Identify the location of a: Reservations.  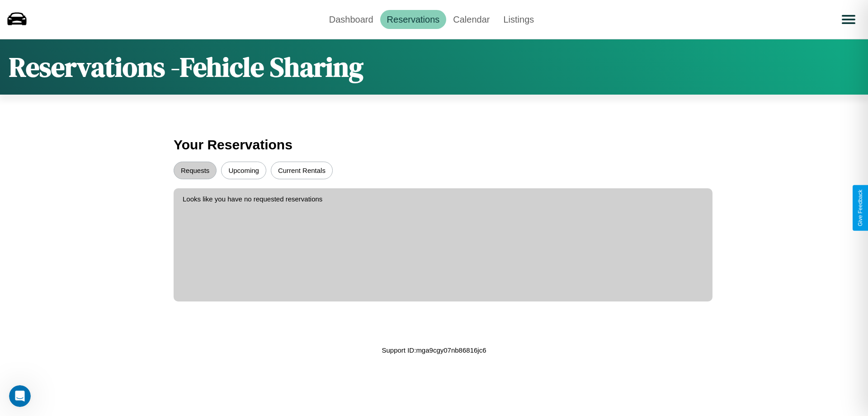
(413, 19).